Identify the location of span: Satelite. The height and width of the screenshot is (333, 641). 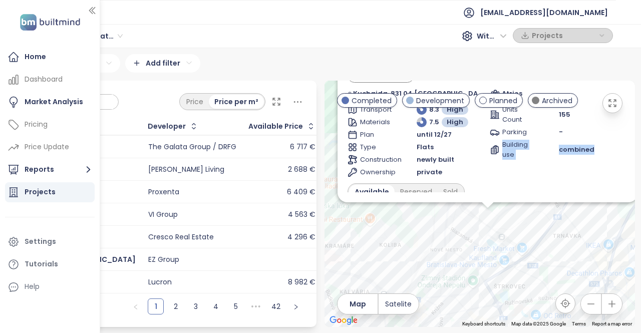
(398, 304).